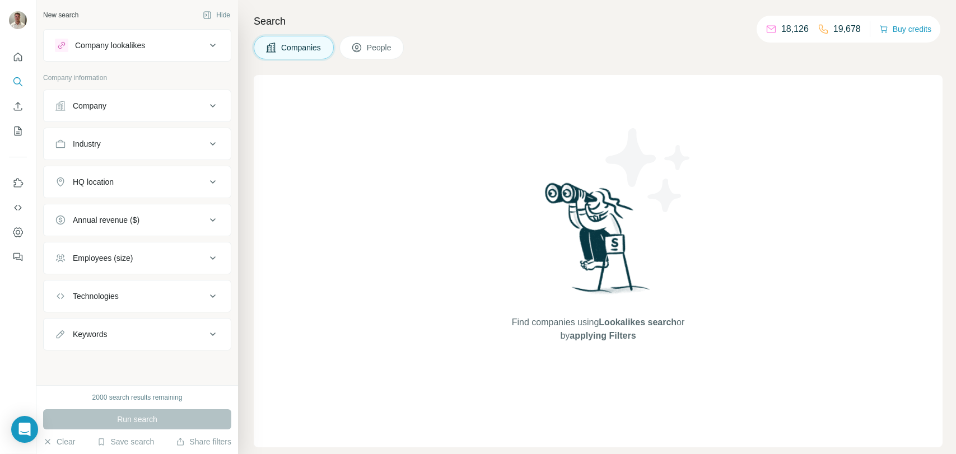 This screenshot has width=956, height=454. What do you see at coordinates (216, 15) in the screenshot?
I see `button: Hide` at bounding box center [216, 15].